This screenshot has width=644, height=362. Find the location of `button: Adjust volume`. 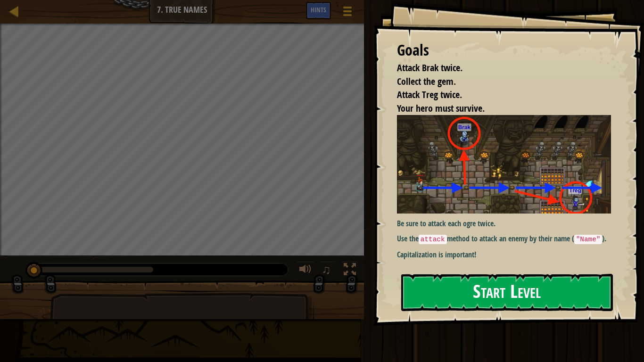

button: Adjust volume is located at coordinates (306, 271).